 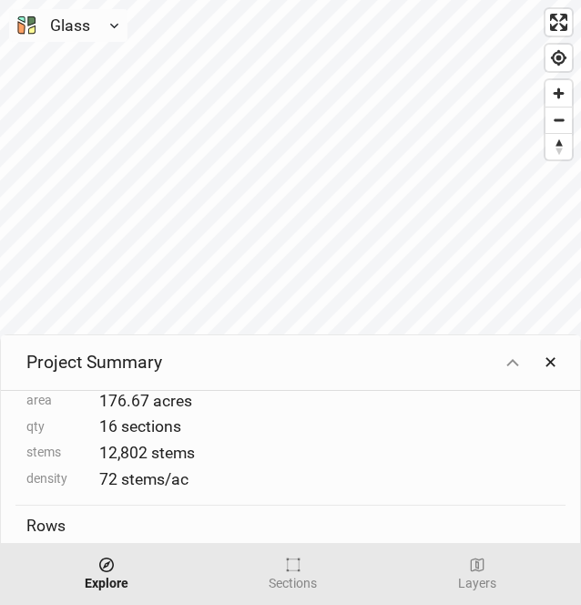 What do you see at coordinates (58, 427) in the screenshot?
I see `div: qty` at bounding box center [58, 427].